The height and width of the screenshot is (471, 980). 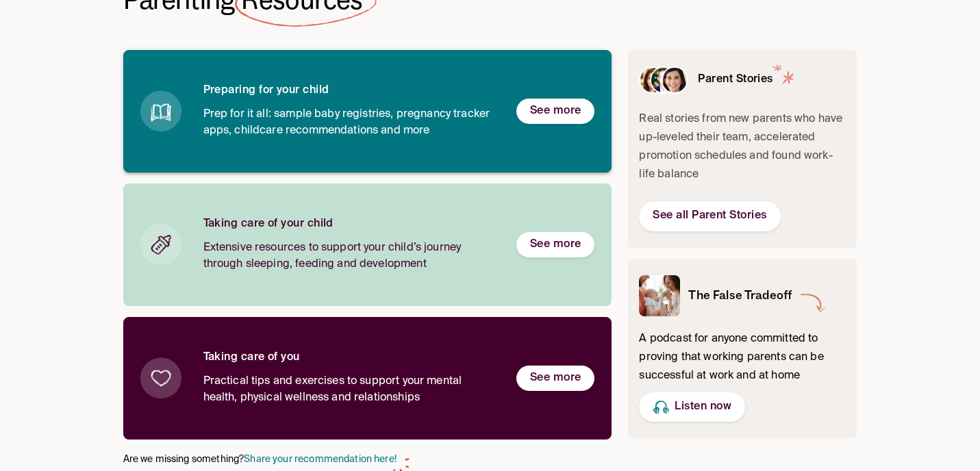 I want to click on h6: Taking care of you, so click(x=348, y=358).